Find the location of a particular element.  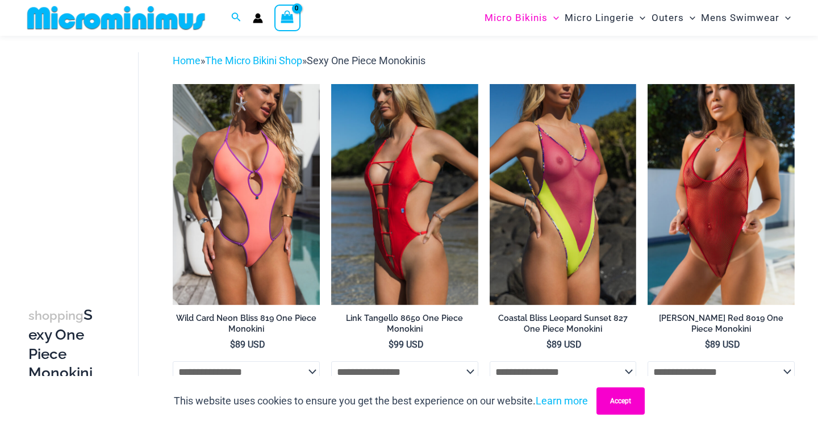

button: Accept is located at coordinates (620, 401).